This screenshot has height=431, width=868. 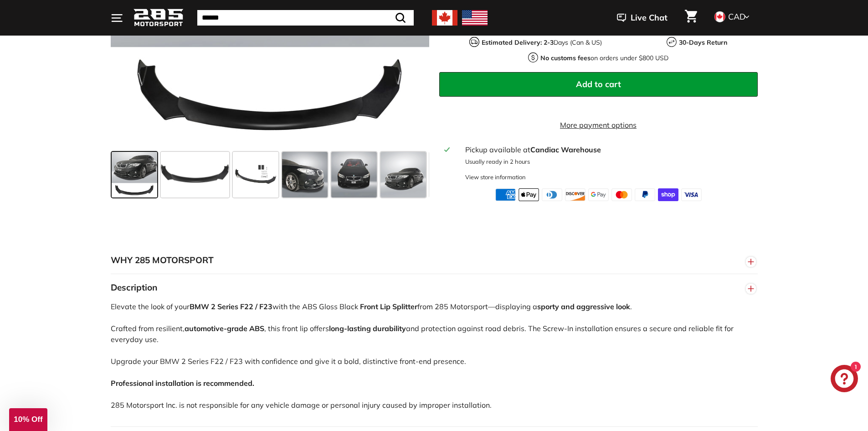 I want to click on strong: automotive-grade ABS, so click(x=224, y=328).